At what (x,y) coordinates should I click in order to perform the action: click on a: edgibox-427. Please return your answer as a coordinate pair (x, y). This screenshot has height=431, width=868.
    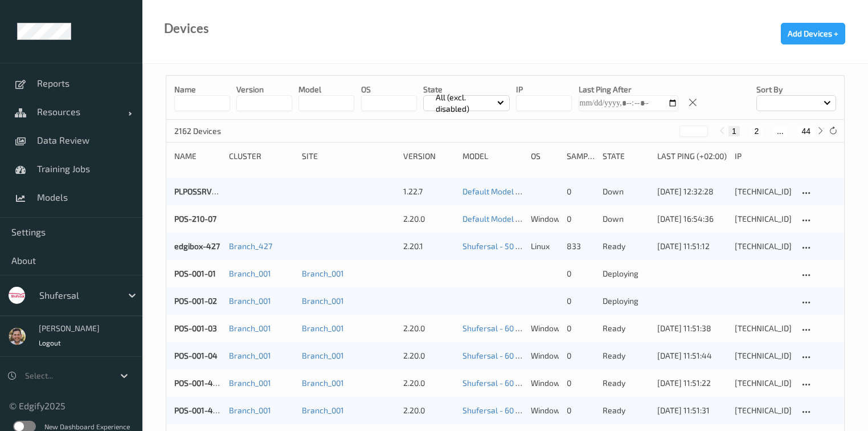
    Looking at the image, I should click on (197, 246).